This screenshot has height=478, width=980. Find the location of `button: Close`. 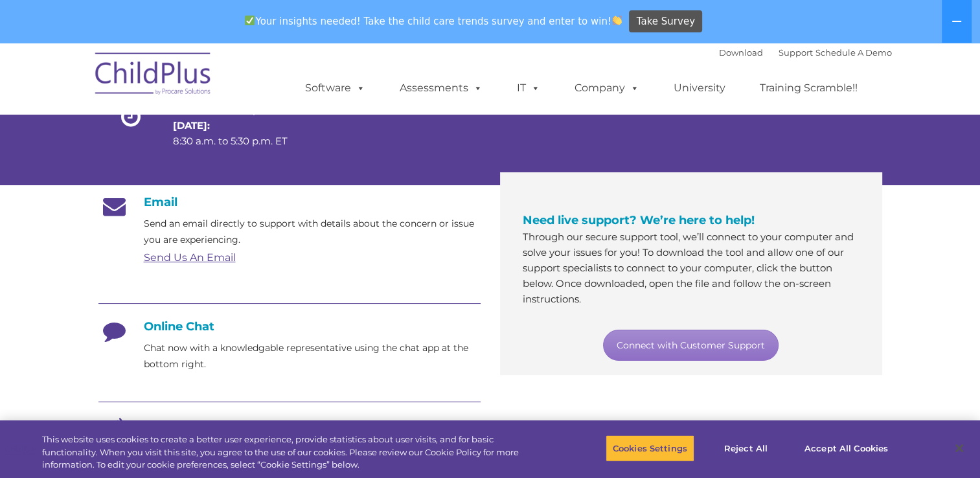

button: Close is located at coordinates (959, 448).